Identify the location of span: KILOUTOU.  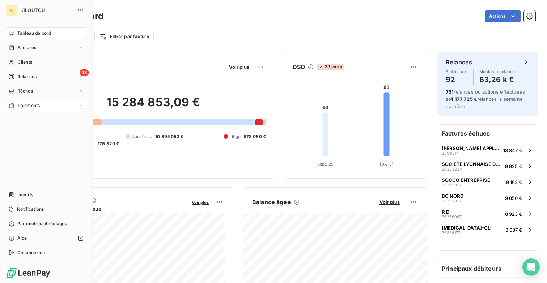
(46, 10).